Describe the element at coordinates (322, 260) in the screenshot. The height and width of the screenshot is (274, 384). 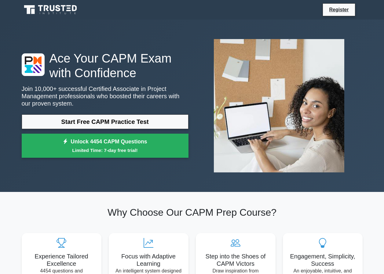
I see `h5: Engagement, Simplicity, Success` at that location.